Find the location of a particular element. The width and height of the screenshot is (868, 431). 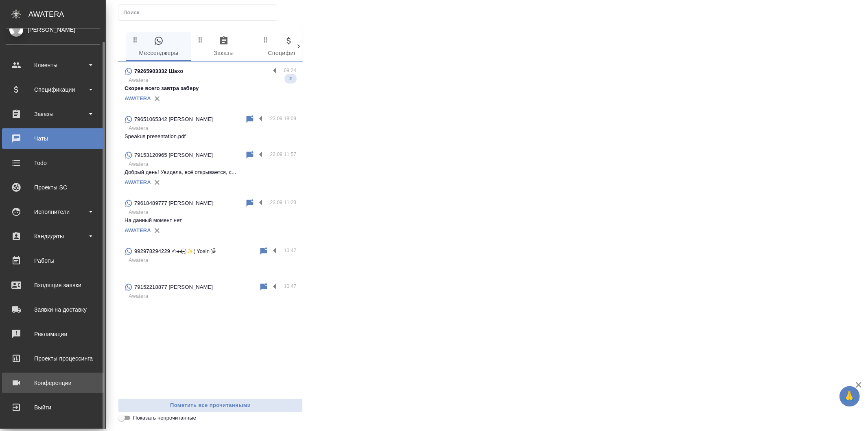

div: Выйти is located at coordinates (53, 407).